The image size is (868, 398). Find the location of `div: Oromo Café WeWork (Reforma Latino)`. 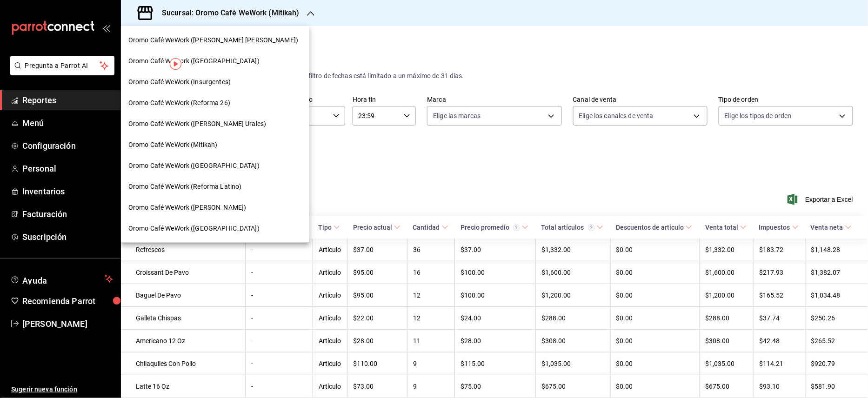

div: Oromo Café WeWork (Reforma Latino) is located at coordinates (215, 187).